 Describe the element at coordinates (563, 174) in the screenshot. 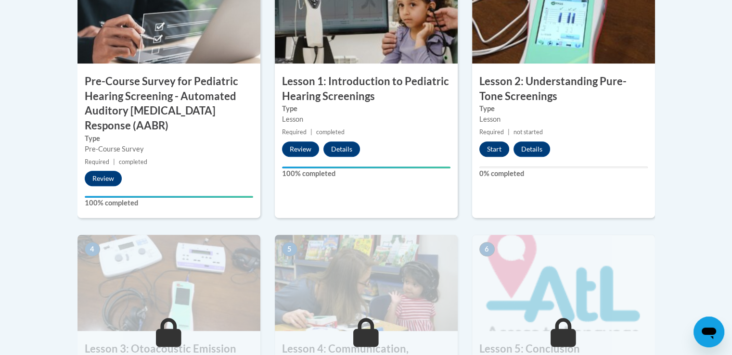

I see `label: 0% completed` at that location.